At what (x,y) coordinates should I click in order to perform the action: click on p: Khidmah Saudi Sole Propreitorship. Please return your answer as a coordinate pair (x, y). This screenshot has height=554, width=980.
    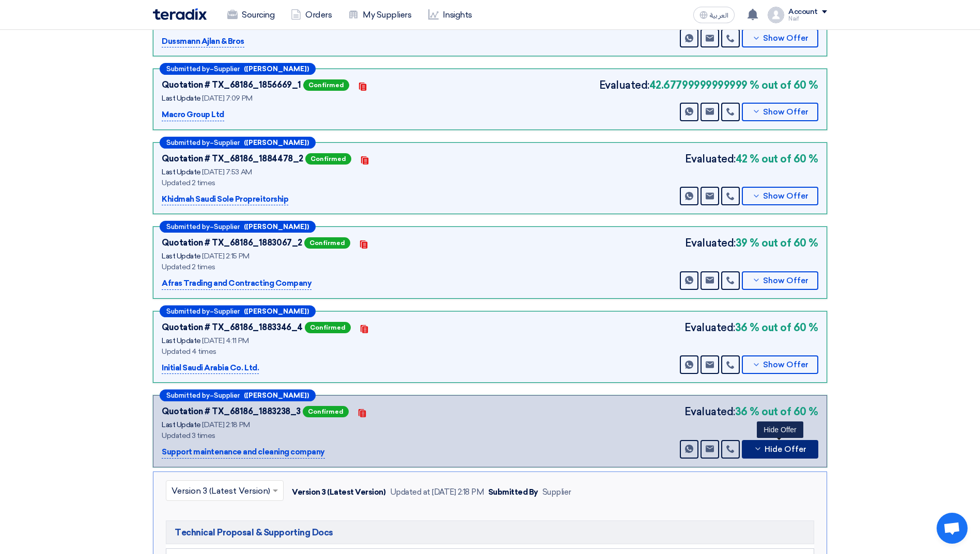
    Looking at the image, I should click on (224, 199).